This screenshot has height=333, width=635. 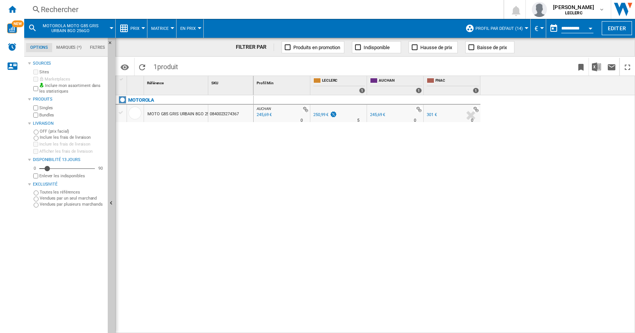 What do you see at coordinates (162, 28) in the screenshot?
I see `button: Matrice` at bounding box center [162, 28].